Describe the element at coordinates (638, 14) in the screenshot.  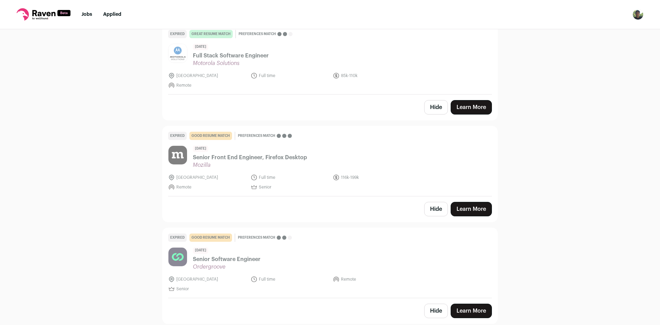
I see `button: Open dropdown` at that location.